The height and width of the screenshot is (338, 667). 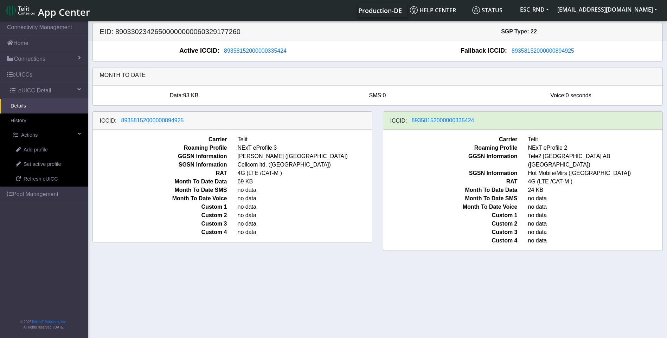 I want to click on span: Telit, so click(x=305, y=140).